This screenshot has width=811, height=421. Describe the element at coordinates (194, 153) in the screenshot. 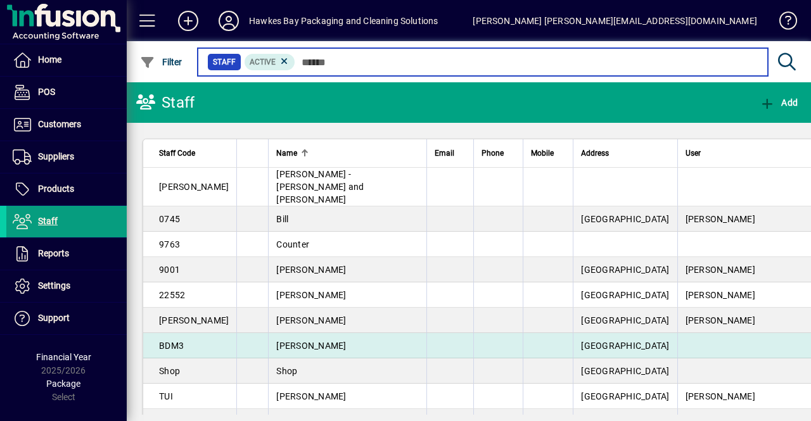

I see `div: Staff Code` at that location.